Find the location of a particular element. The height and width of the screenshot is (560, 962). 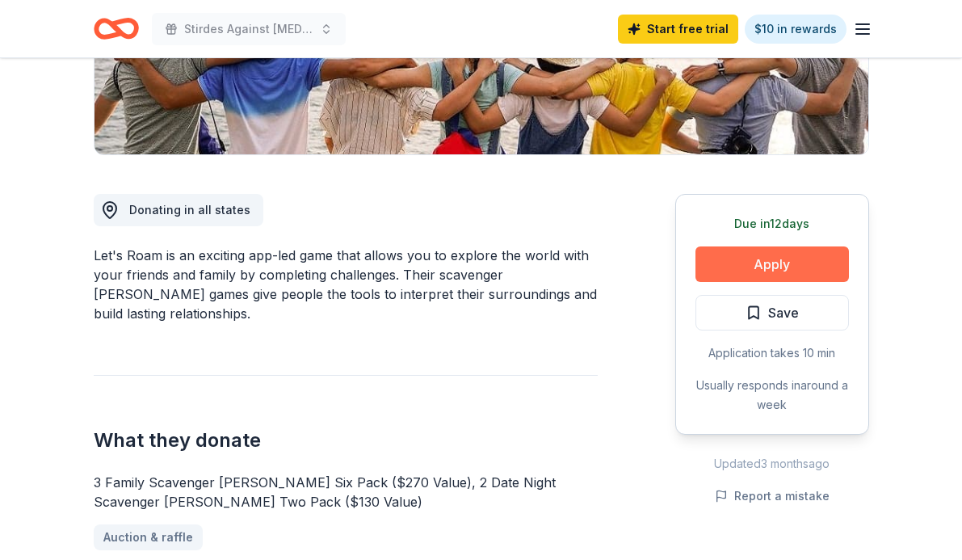

a: $10 in rewards is located at coordinates (796, 29).